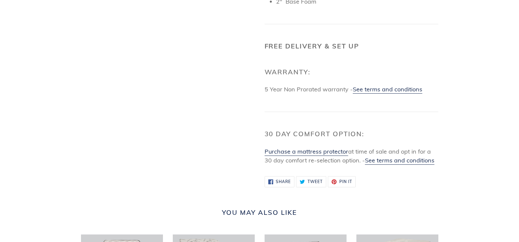 The height and width of the screenshot is (242, 519). I want to click on p: 5 Year Non Prorated warranty -, so click(351, 89).